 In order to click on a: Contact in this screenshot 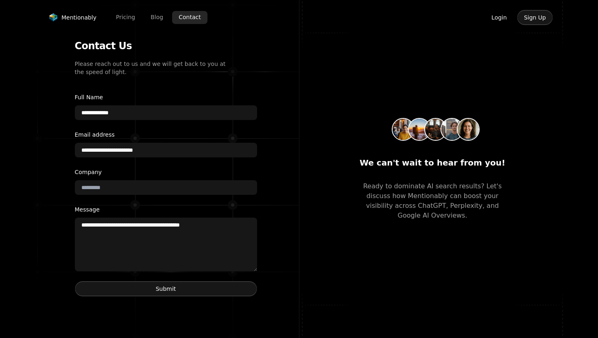, I will do `click(190, 17)`.